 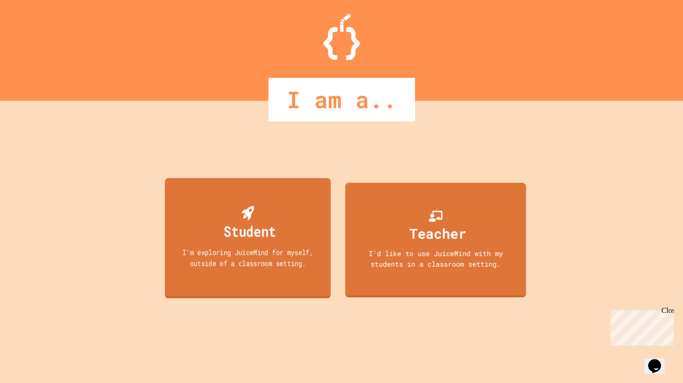 What do you see at coordinates (248, 257) in the screenshot?
I see `div: I'm exploring JuiceMind for myself, outside of a classroom setting.` at bounding box center [248, 257].